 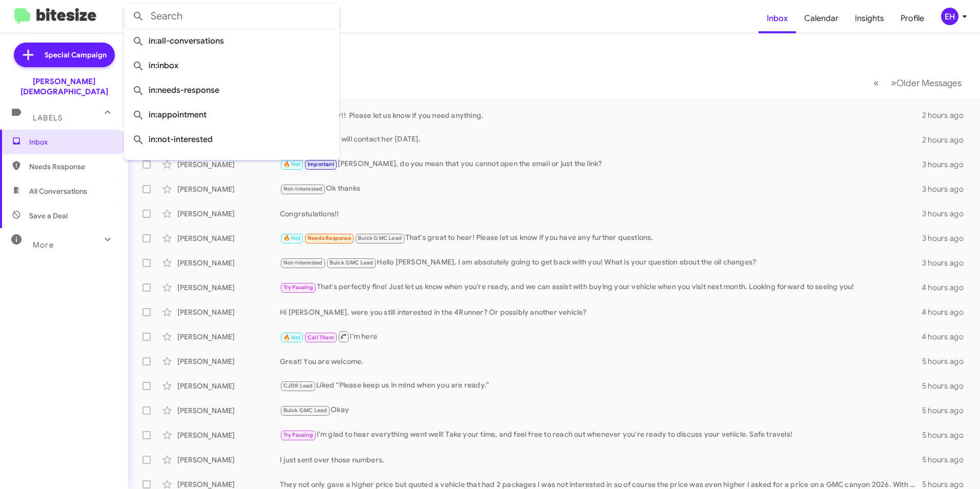 I want to click on a: Special Campaign, so click(x=64, y=55).